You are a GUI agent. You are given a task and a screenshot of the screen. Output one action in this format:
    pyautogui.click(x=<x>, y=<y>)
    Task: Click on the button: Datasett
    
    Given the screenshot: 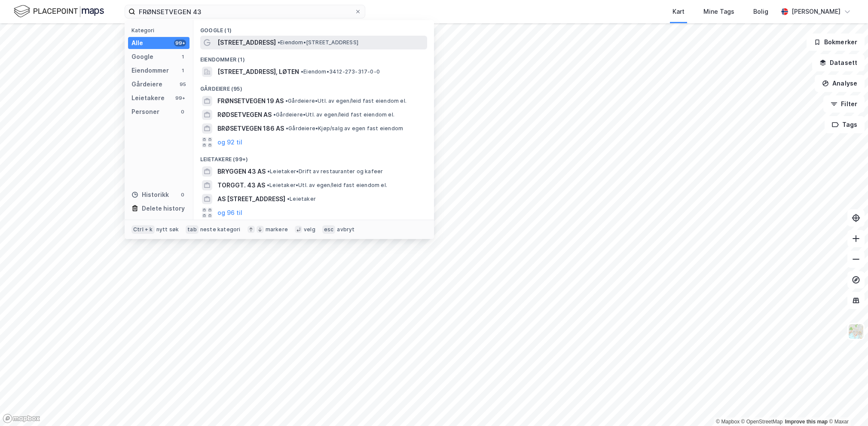 What is the action you would take?
    pyautogui.click(x=839, y=63)
    